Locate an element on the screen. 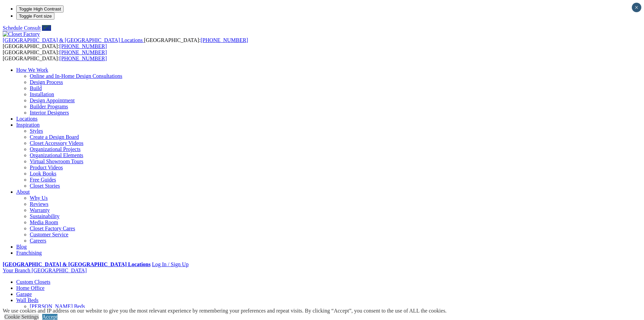 Image resolution: width=644 pixels, height=320 pixels. a: Look Books is located at coordinates (43, 174).